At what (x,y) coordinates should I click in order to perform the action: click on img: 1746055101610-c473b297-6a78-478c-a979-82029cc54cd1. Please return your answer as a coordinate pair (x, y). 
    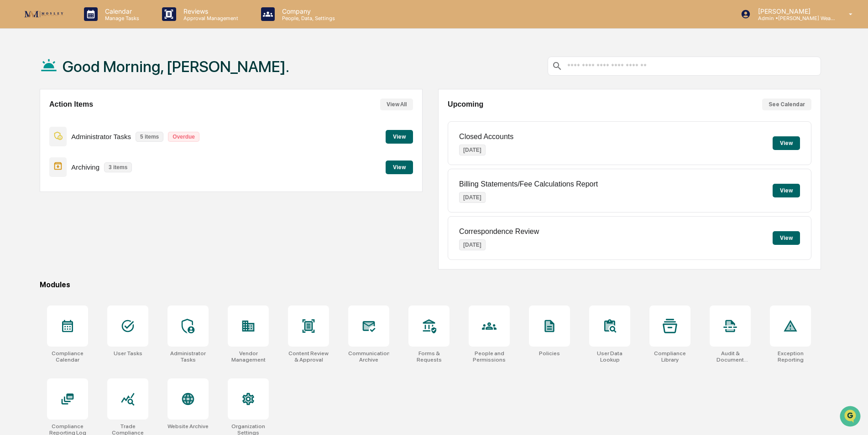
    Looking at the image, I should click on (17, 78).